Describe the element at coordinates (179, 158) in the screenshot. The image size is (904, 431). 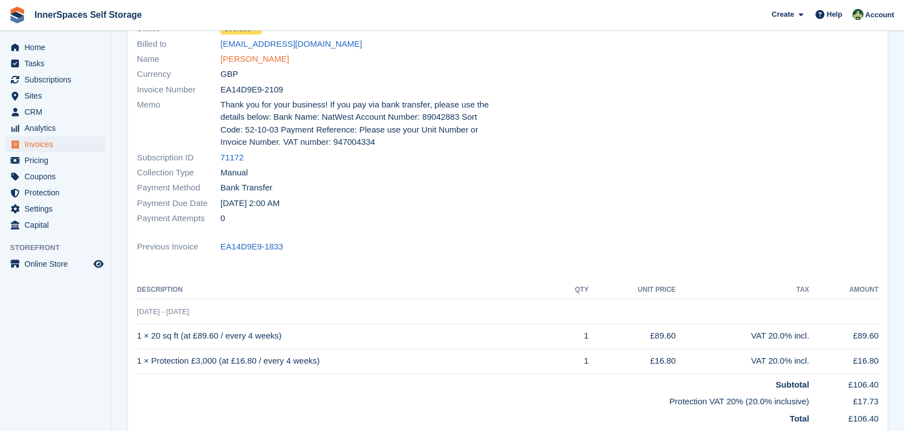
I see `span: Subscription ID` at that location.